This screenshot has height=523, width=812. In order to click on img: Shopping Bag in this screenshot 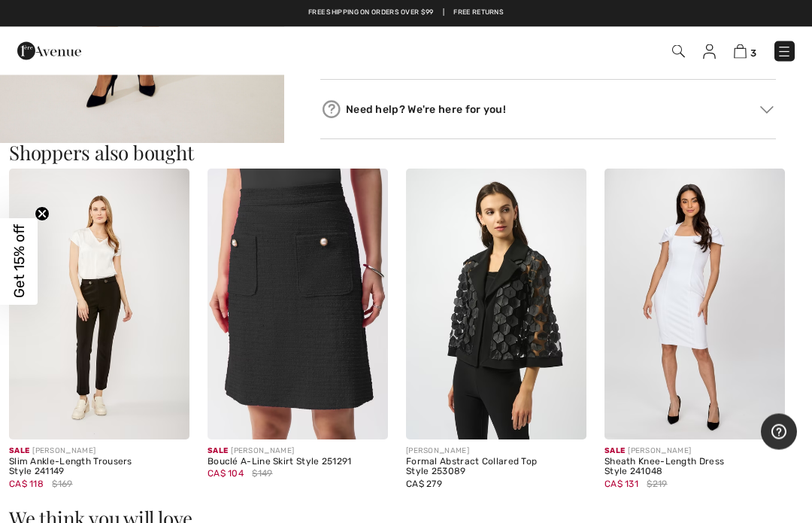, I will do `click(740, 51)`.